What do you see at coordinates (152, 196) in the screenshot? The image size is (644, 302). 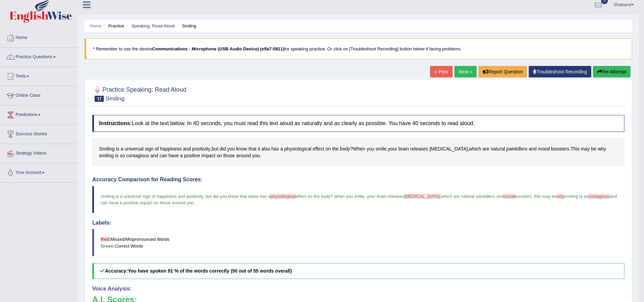 I see `span: smiling is a universal sign of happiness and positivity` at bounding box center [152, 196].